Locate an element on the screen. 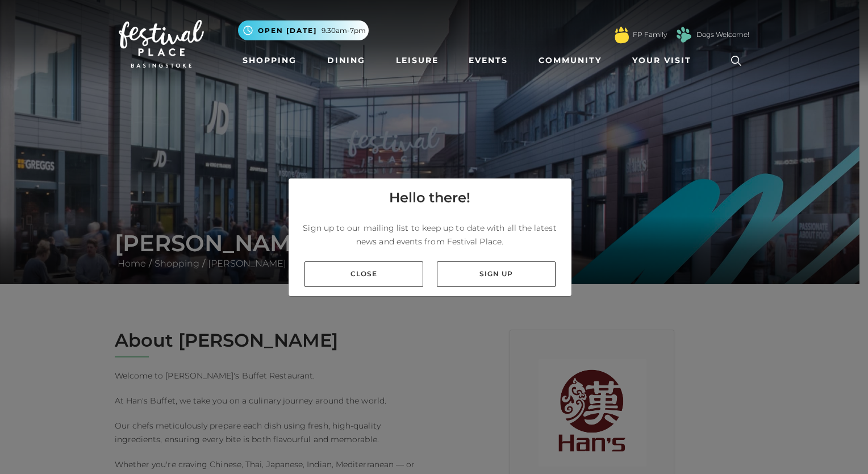  a: Your Visit is located at coordinates (665, 60).